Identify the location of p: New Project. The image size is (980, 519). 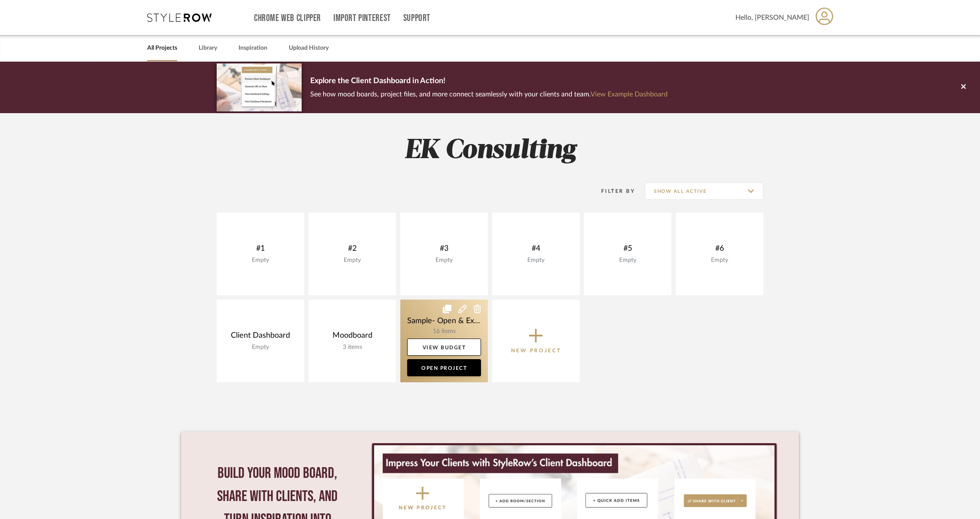
(536, 351).